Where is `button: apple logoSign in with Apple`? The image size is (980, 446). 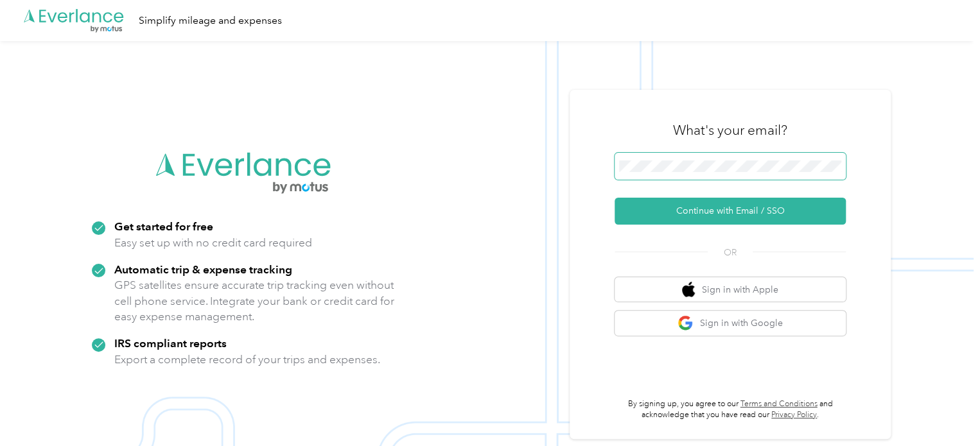 button: apple logoSign in with Apple is located at coordinates (730, 289).